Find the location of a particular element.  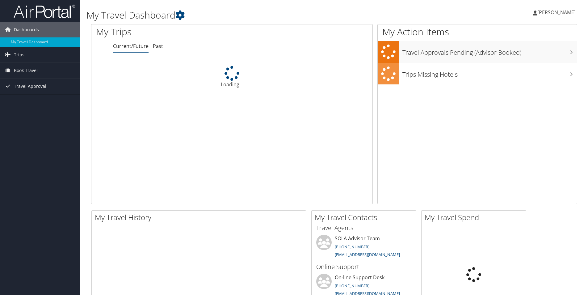

h3: Travel Approvals Pending (Advisor Booked) is located at coordinates (489, 51).